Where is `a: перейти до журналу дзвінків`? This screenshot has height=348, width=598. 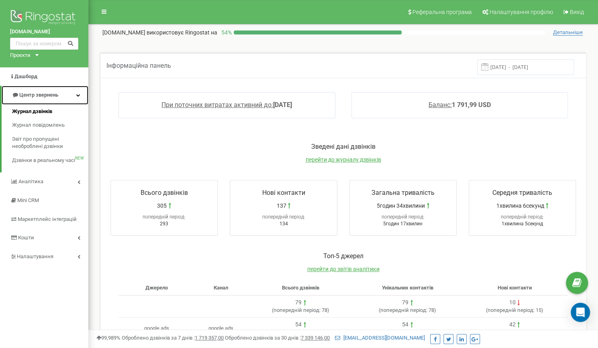 a: перейти до журналу дзвінків is located at coordinates (343, 160).